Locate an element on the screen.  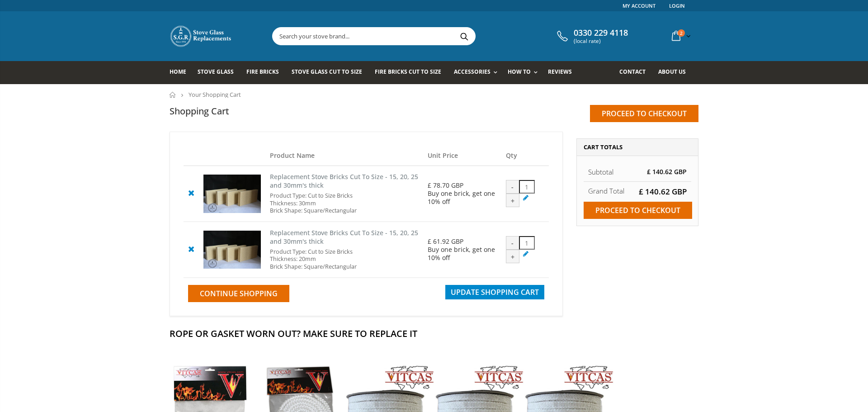
a: Stove Glass is located at coordinates (219, 72).